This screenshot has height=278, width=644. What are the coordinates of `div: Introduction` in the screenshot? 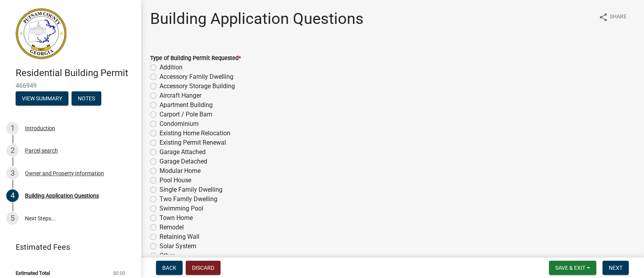 It's located at (40, 128).